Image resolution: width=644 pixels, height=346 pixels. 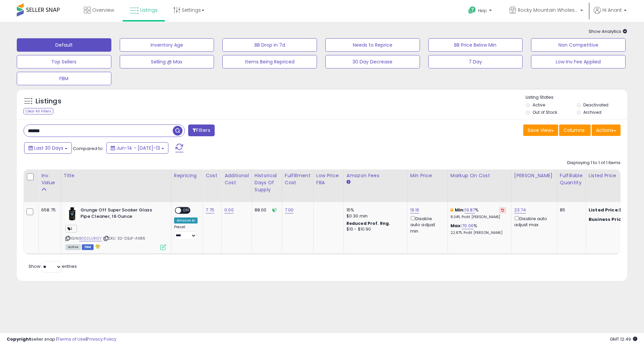 What do you see at coordinates (574, 130) in the screenshot?
I see `span: Columns` at bounding box center [574, 130].